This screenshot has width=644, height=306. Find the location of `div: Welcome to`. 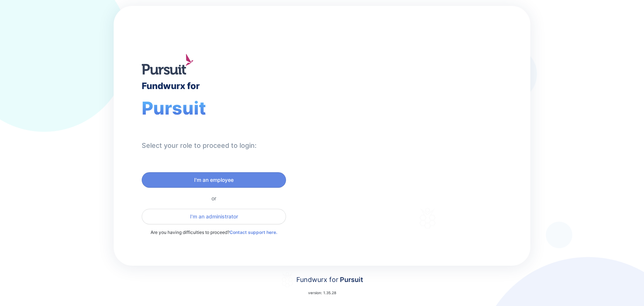

div: Welcome to is located at coordinates (393, 107).